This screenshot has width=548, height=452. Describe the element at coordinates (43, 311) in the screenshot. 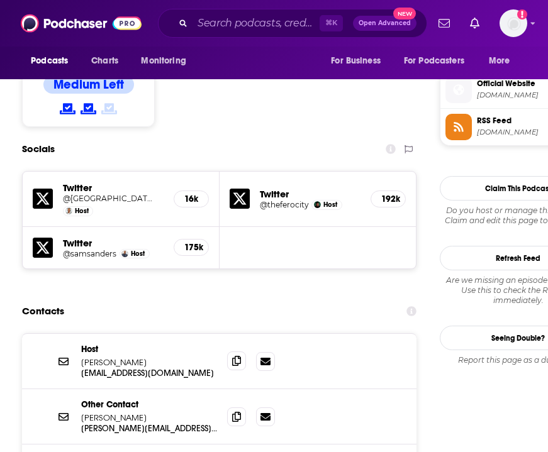

I see `h2: Contacts` at that location.